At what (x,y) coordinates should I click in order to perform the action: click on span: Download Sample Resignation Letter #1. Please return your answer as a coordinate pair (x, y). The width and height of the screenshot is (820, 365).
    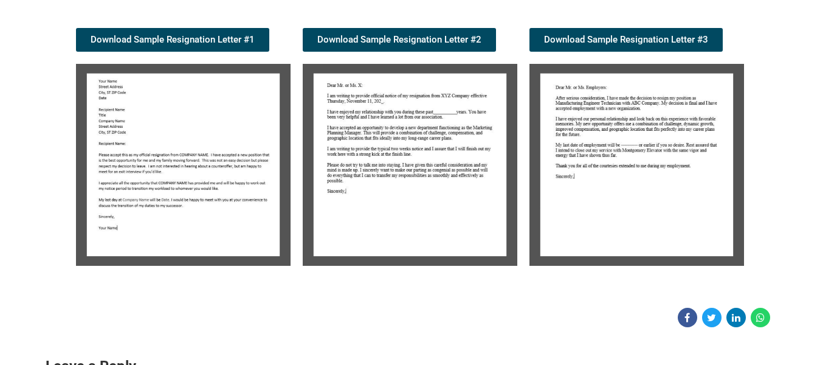
    Looking at the image, I should click on (173, 40).